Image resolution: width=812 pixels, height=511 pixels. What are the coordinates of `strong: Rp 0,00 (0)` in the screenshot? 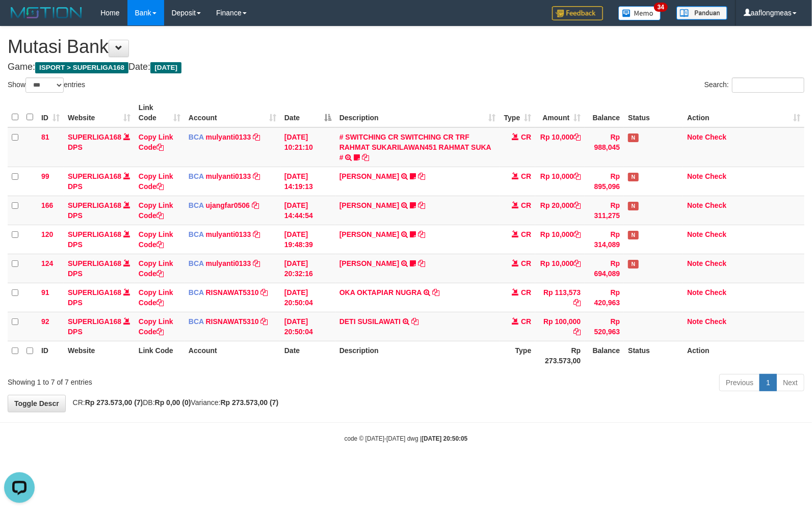 It's located at (173, 403).